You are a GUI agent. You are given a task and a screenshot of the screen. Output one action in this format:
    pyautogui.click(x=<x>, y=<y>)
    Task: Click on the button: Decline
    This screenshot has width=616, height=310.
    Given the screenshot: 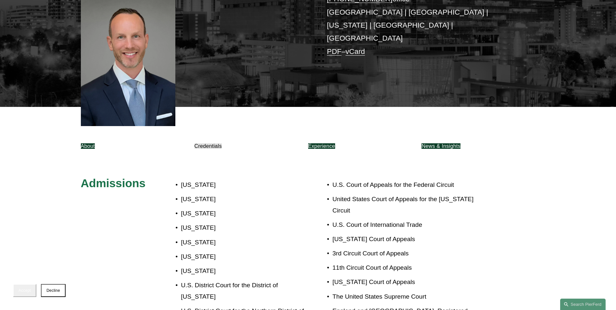 What is the action you would take?
    pyautogui.click(x=53, y=290)
    